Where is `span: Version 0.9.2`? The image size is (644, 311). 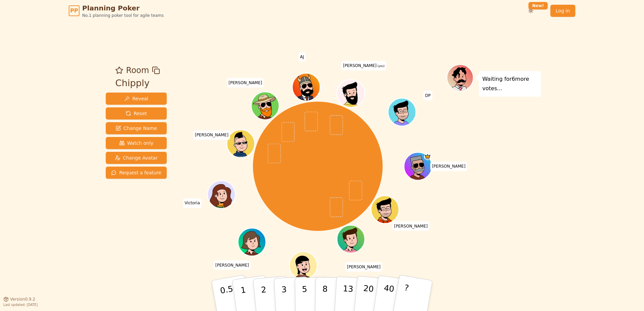
span: Version 0.9.2 is located at coordinates (22, 299).